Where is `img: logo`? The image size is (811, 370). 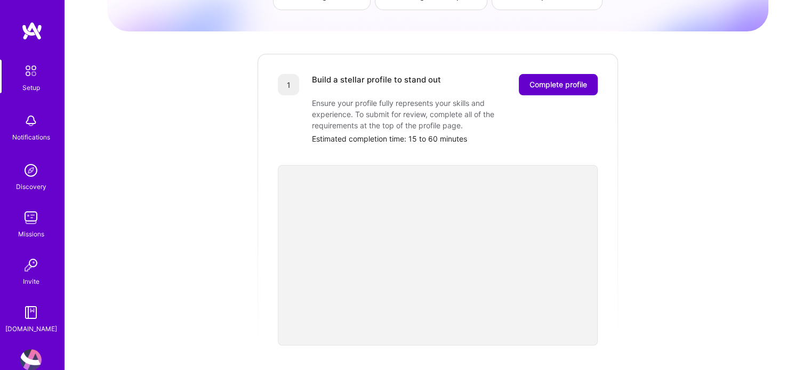
img: logo is located at coordinates (32, 31).